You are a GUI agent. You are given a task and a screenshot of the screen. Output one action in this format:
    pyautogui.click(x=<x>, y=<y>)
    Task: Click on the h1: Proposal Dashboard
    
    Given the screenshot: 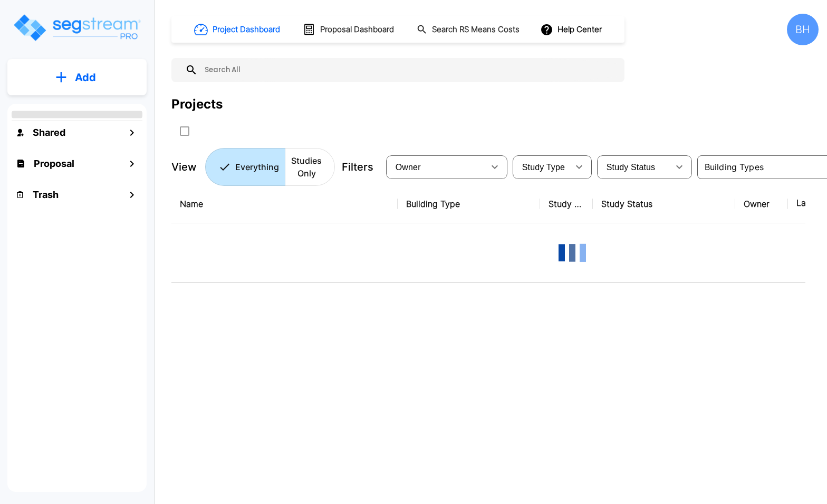 What is the action you would take?
    pyautogui.click(x=357, y=30)
    